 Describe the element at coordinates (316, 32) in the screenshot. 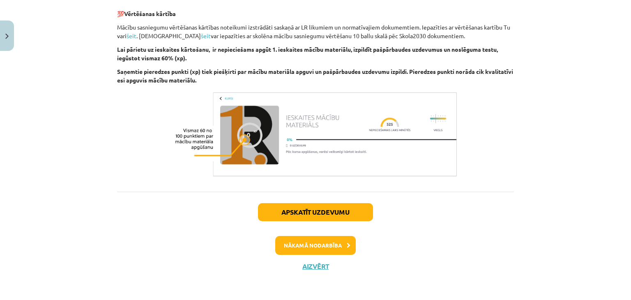

I see `p: Mācību sasniegumu vērtēšanas kārtības noteikumi izstrādāti saskaņā ar LR likumiem un normatīvajie...` at that location.